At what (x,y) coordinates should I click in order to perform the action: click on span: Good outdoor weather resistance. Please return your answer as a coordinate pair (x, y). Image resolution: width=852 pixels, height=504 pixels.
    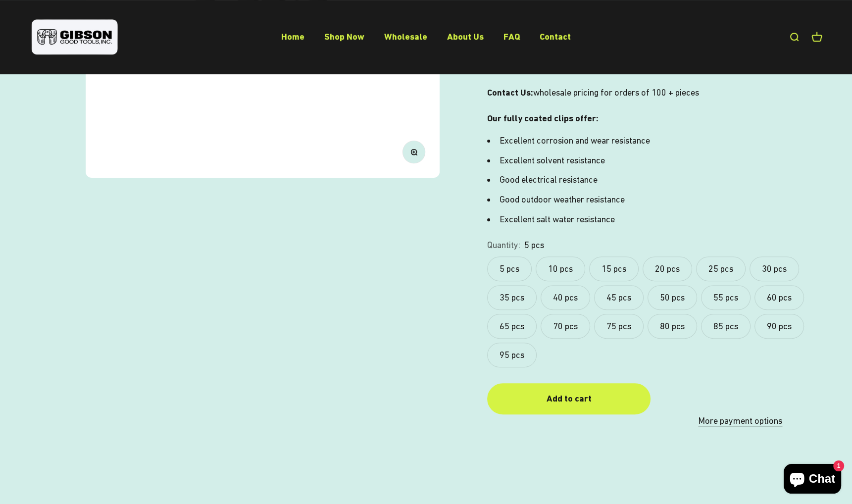
    Looking at the image, I should click on (562, 199).